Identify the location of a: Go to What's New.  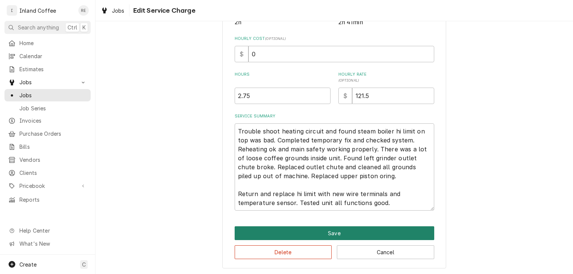
(47, 244).